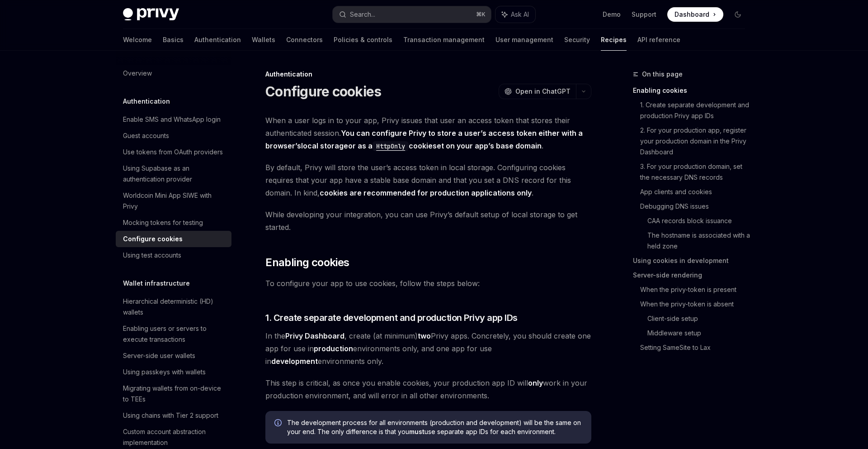 This screenshot has width=868, height=449. What do you see at coordinates (696, 141) in the screenshot?
I see `a: 2. For your production app, register your production domain in the Privy Dashboard` at bounding box center [696, 141].